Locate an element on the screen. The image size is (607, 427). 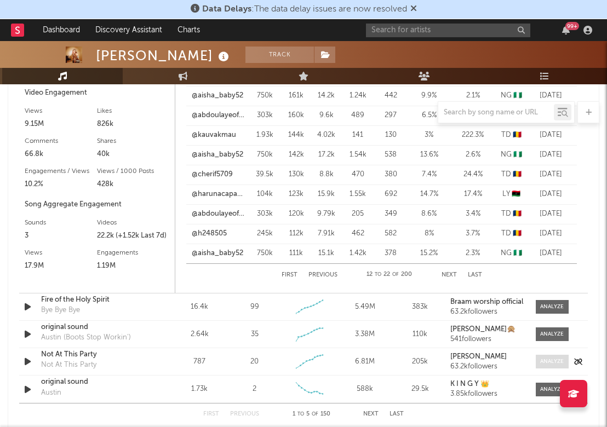
input: Search for artists is located at coordinates (448, 30).